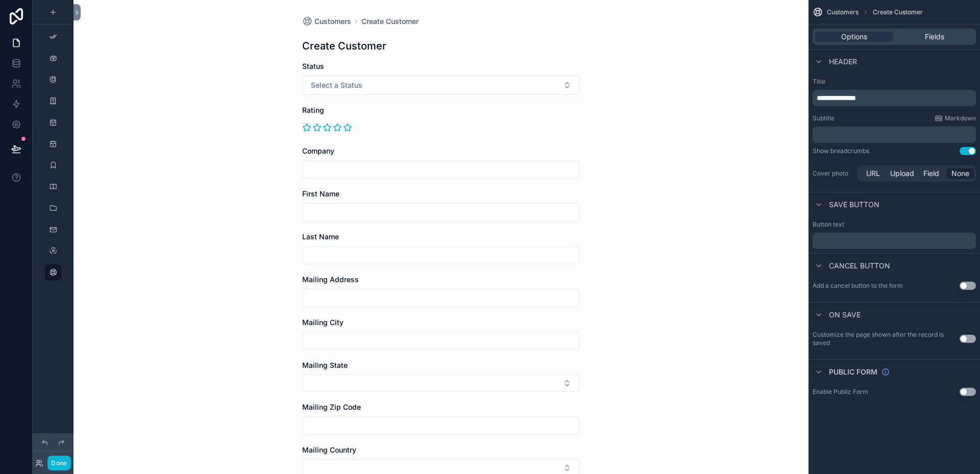 The width and height of the screenshot is (980, 474). What do you see at coordinates (960, 174) in the screenshot?
I see `span: None` at bounding box center [960, 174].